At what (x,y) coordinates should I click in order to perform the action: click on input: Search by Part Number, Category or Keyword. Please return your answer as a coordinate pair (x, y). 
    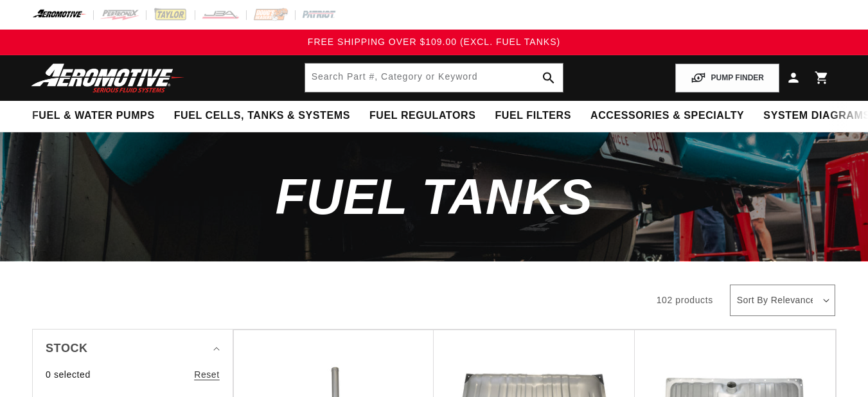
    Looking at the image, I should click on (434, 78).